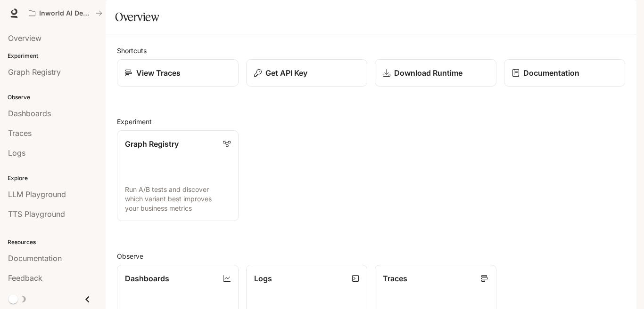 This screenshot has height=309, width=644. Describe the element at coordinates (66, 13) in the screenshot. I see `button: All workspaces` at that location.